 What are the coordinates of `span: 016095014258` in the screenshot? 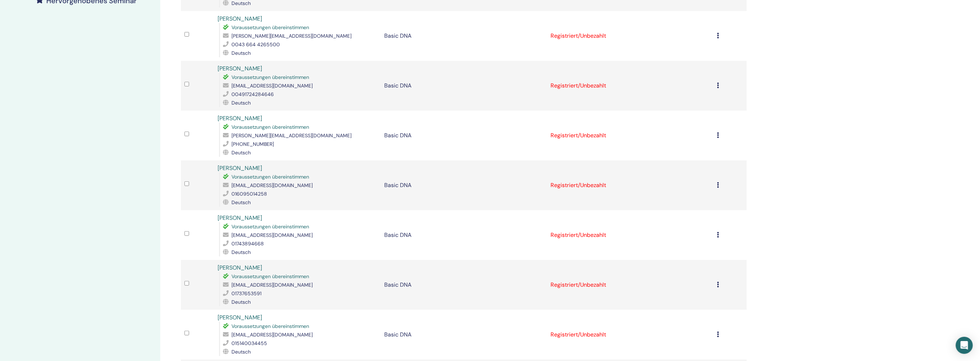 It's located at (249, 194).